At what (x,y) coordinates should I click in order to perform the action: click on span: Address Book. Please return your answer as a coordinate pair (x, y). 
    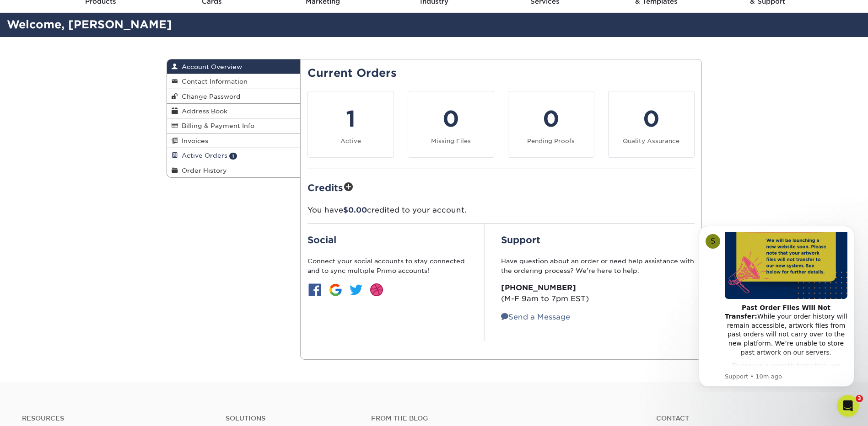
    Looking at the image, I should click on (203, 111).